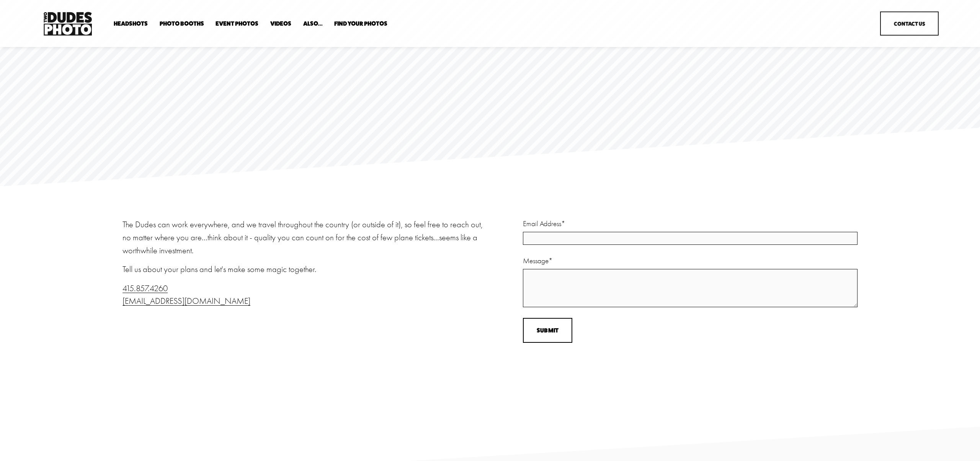  I want to click on span: Headshots, so click(131, 24).